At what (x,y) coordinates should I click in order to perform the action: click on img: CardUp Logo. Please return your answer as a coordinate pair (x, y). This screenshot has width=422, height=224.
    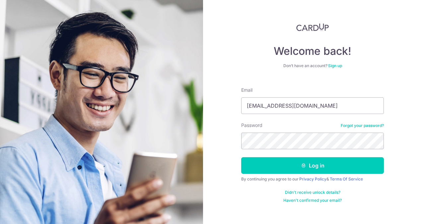
    Looking at the image, I should click on (312, 27).